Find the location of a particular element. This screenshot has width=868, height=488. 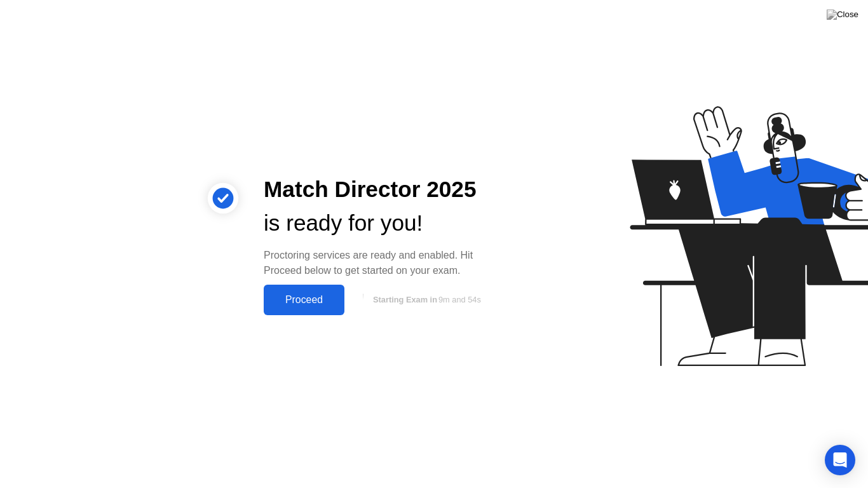

div: Proctoring services are ready and enabled. Hit Proceed below to get started on your exam. is located at coordinates (382, 263).